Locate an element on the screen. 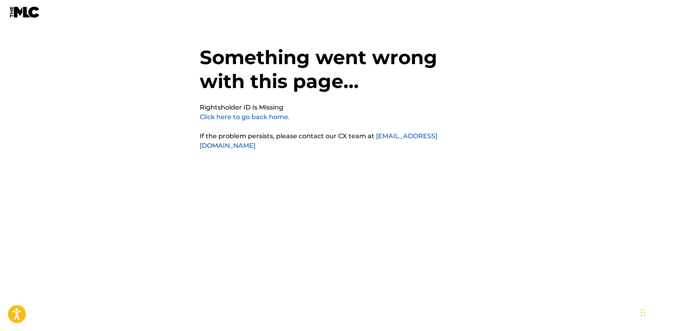 This screenshot has width=678, height=331. div: Chat Widget is located at coordinates (658, 311).